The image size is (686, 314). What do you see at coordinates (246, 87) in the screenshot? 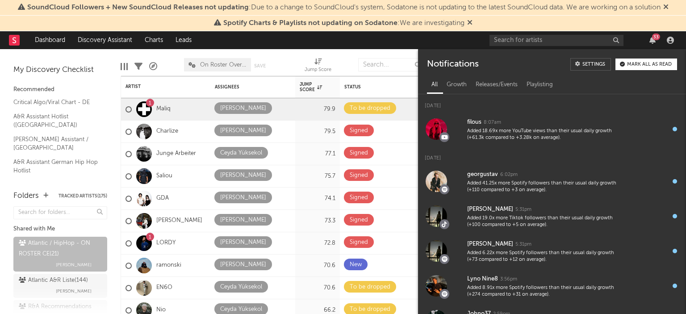
I see `div: Assignees` at bounding box center [246, 87].